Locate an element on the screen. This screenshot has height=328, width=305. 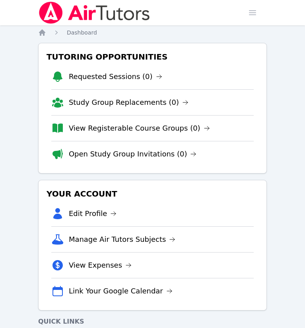
a: Edit Profile is located at coordinates (93, 214).